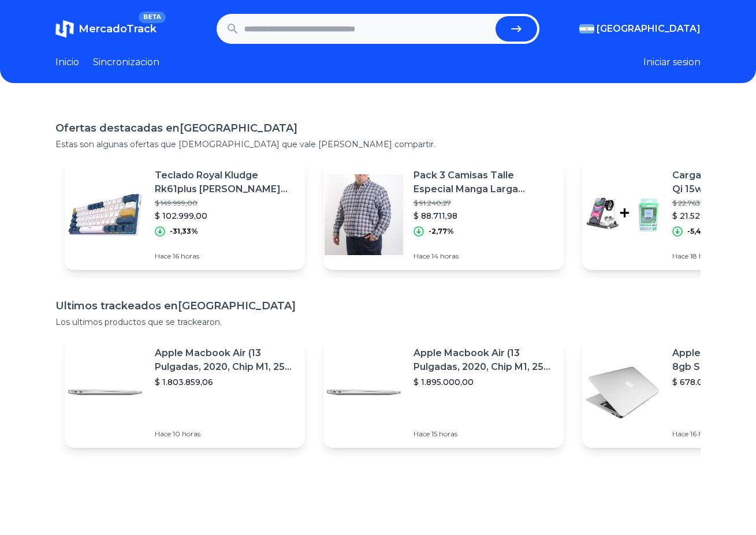 Image resolution: width=756 pixels, height=535 pixels. Describe the element at coordinates (484, 382) in the screenshot. I see `p: $ 1.895.000,00` at that location.